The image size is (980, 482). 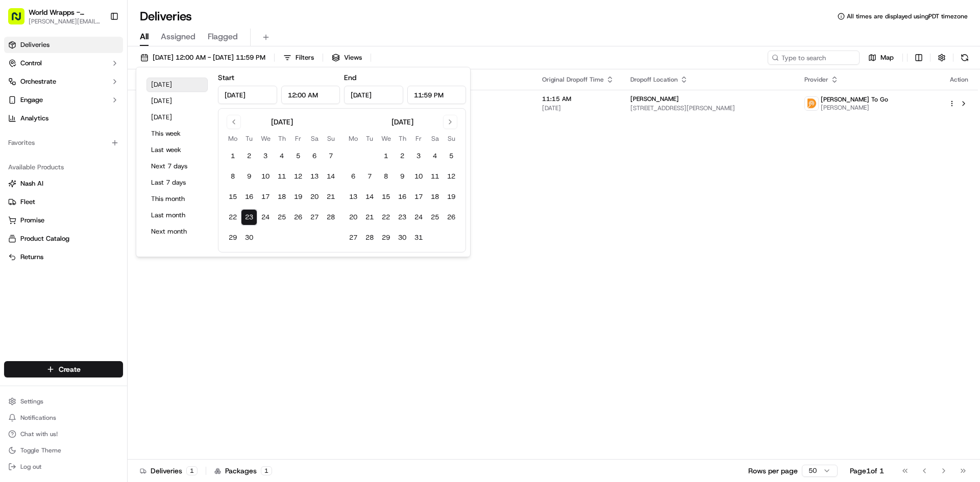 What do you see at coordinates (314, 139) in the screenshot?
I see `th: Saturday` at bounding box center [314, 139].